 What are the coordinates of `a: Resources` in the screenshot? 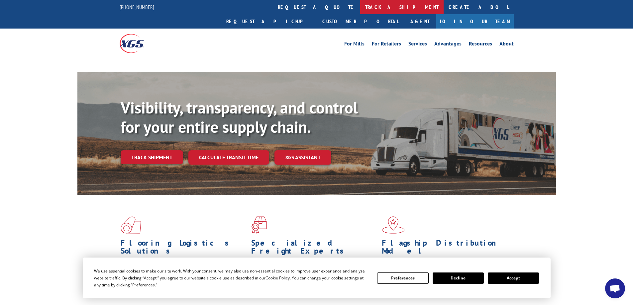 It's located at (480, 45).